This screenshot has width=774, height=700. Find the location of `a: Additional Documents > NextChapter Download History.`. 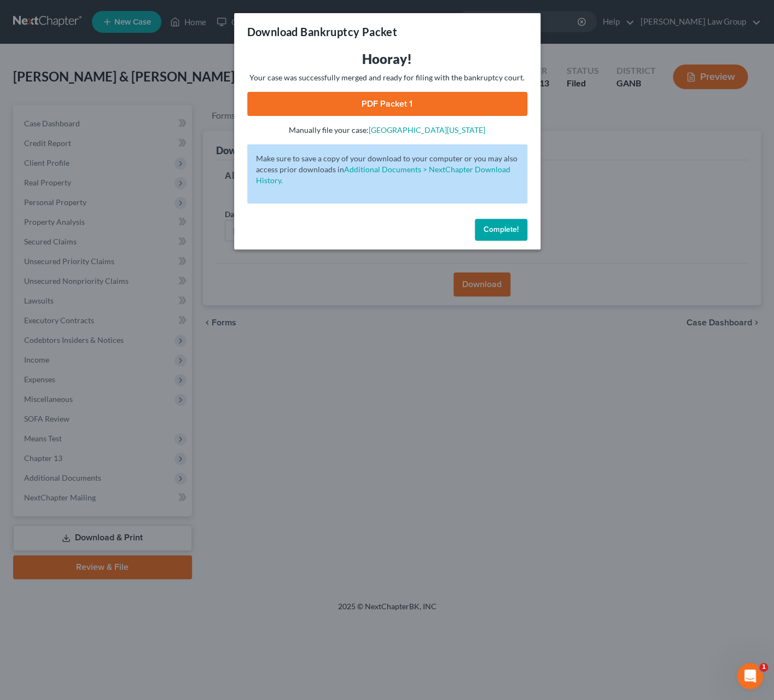

a: Additional Documents > NextChapter Download History. is located at coordinates (383, 174).